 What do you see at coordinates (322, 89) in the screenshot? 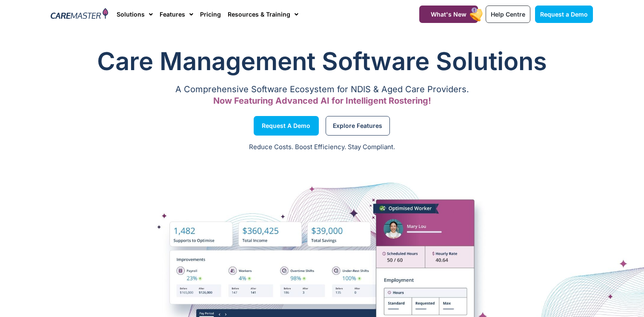
I see `p: A Comprehensive Software Ecosystem for NDIS & Aged Care Providers.` at bounding box center [322, 89].